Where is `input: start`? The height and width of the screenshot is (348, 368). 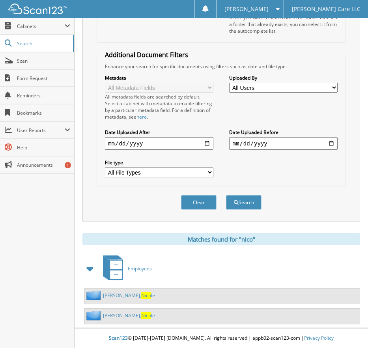
input: start is located at coordinates (159, 144).